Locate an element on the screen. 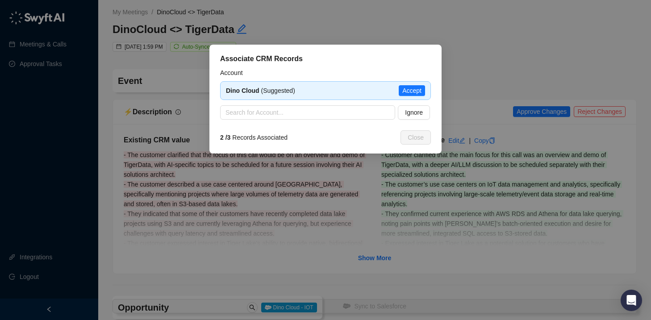  span: Ignore is located at coordinates (414, 113).